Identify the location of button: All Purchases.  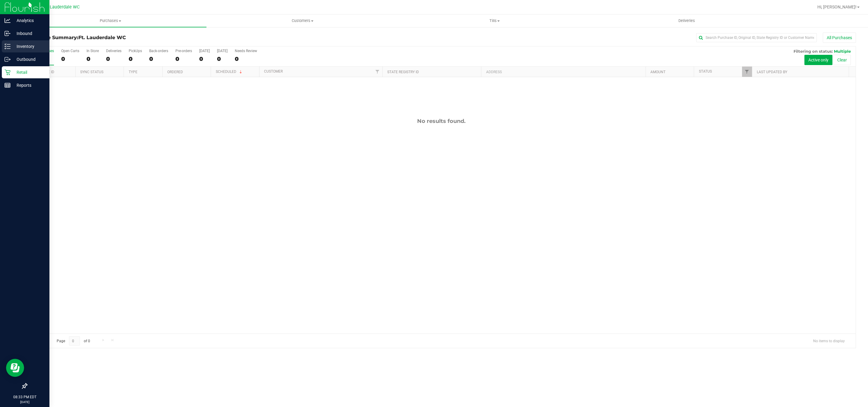
(839, 37).